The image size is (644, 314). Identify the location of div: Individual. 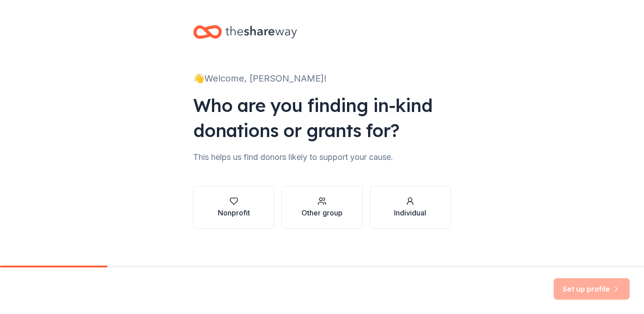
(410, 213).